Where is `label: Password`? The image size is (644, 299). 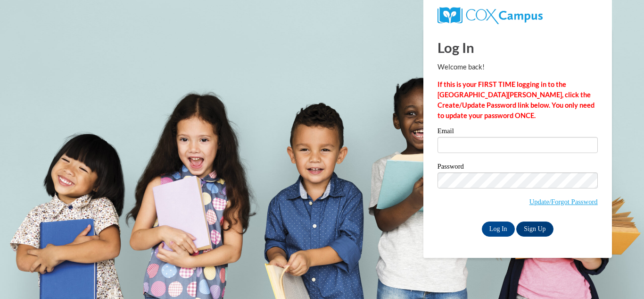 label: Password is located at coordinates (517, 168).